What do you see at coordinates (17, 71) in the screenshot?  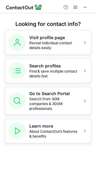 I see `img: Search profiles` at bounding box center [17, 71].